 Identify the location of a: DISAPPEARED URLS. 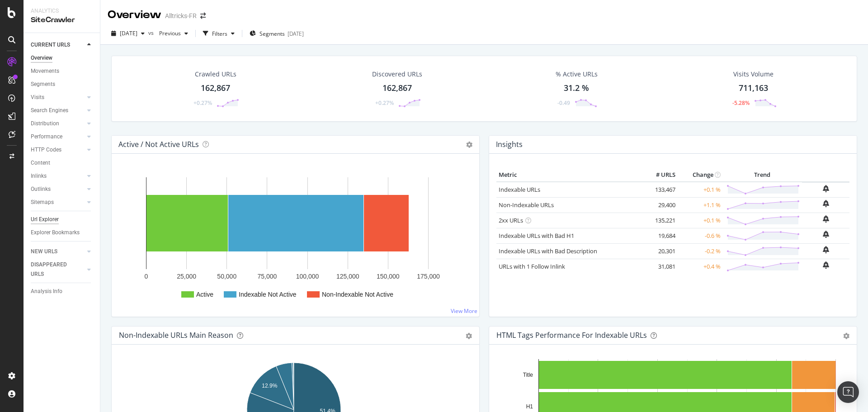
(57, 270).